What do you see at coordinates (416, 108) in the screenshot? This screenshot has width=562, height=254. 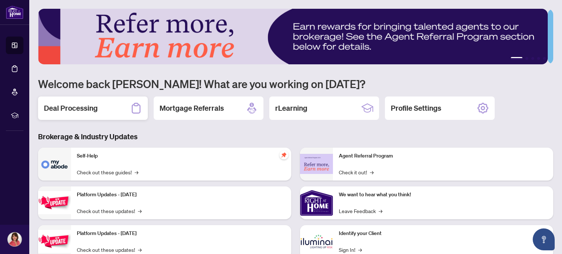 I see `h2: Profile Settings` at bounding box center [416, 108].